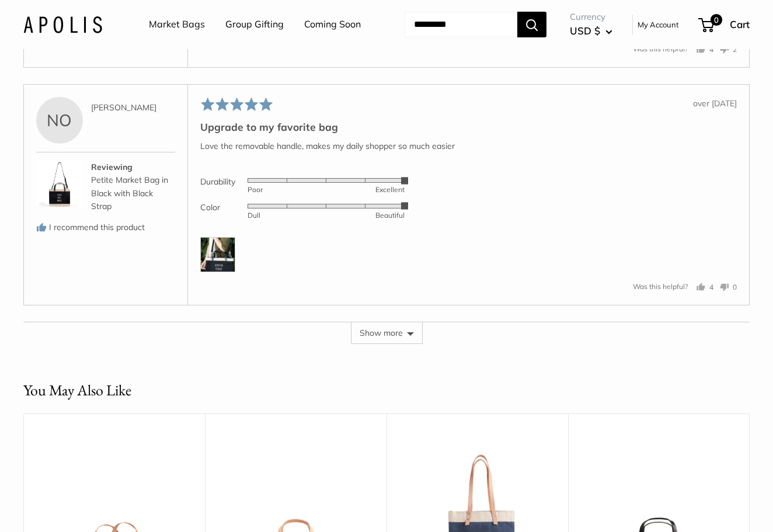 The width and height of the screenshot is (773, 532). What do you see at coordinates (133, 167) in the screenshot?
I see `div: Reviewing` at bounding box center [133, 167].